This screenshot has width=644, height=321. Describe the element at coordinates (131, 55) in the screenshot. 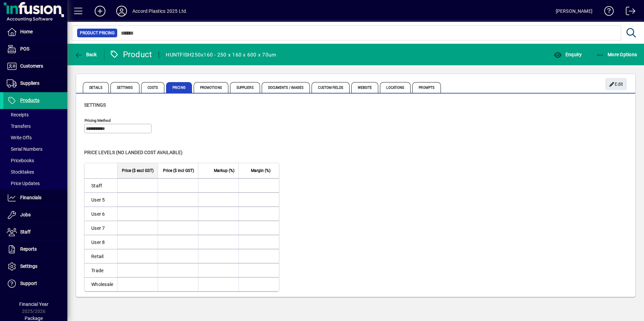

I see `div: Product` at that location.